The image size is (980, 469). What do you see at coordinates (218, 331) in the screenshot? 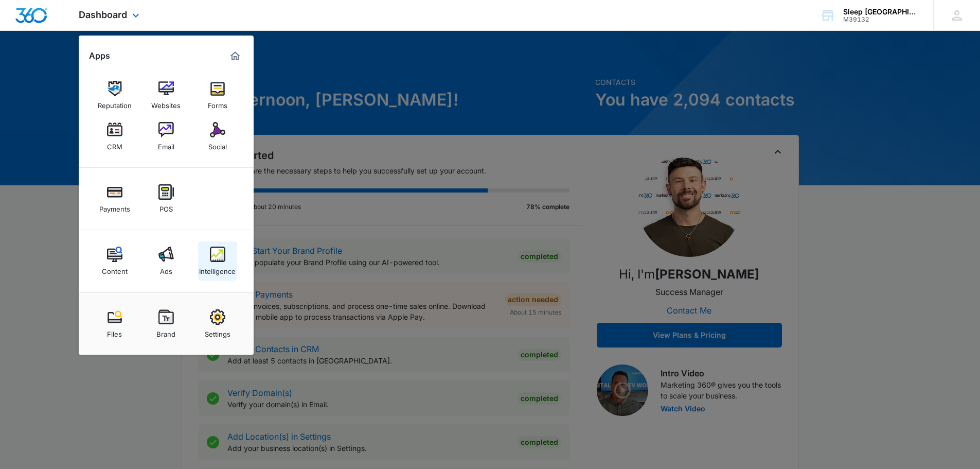
I see `div: Settings` at bounding box center [218, 331].